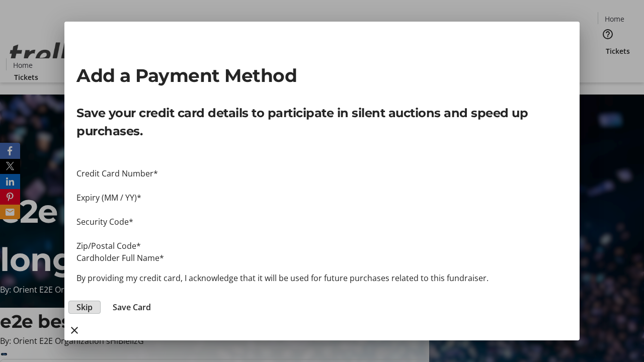 Image resolution: width=644 pixels, height=362 pixels. What do you see at coordinates (117, 174) in the screenshot?
I see `label: Credit Card Number*` at bounding box center [117, 174].